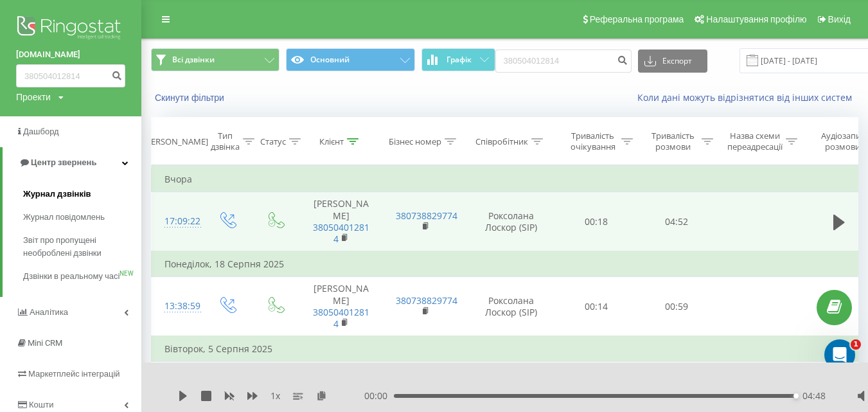  Describe the element at coordinates (191, 97) in the screenshot. I see `button: Скинути фільтри` at that location.